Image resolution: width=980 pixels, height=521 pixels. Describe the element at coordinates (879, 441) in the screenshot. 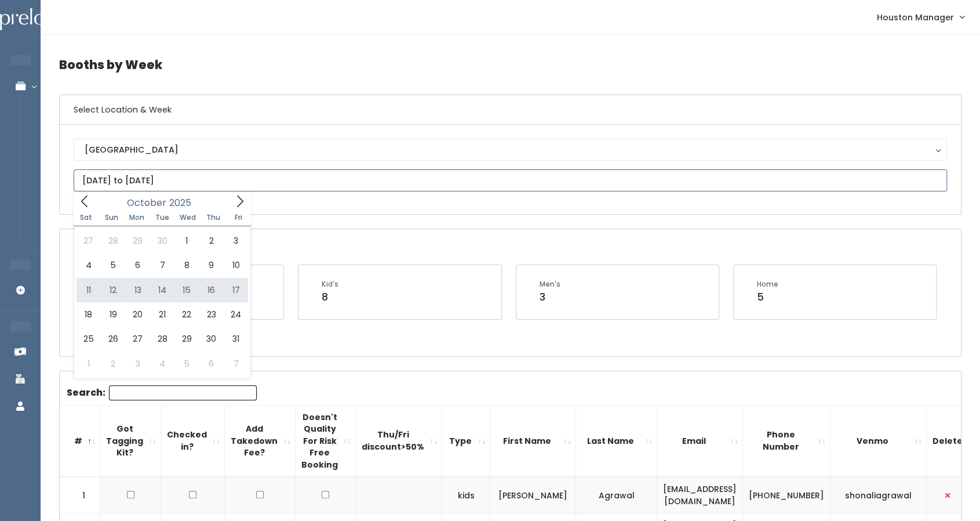

I see `th: Venmo: activate to sort column ascending` at that location.